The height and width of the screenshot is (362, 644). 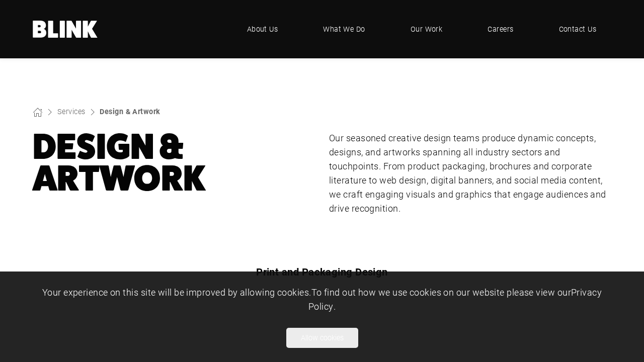 What do you see at coordinates (500, 29) in the screenshot?
I see `a: Careers` at bounding box center [500, 29].